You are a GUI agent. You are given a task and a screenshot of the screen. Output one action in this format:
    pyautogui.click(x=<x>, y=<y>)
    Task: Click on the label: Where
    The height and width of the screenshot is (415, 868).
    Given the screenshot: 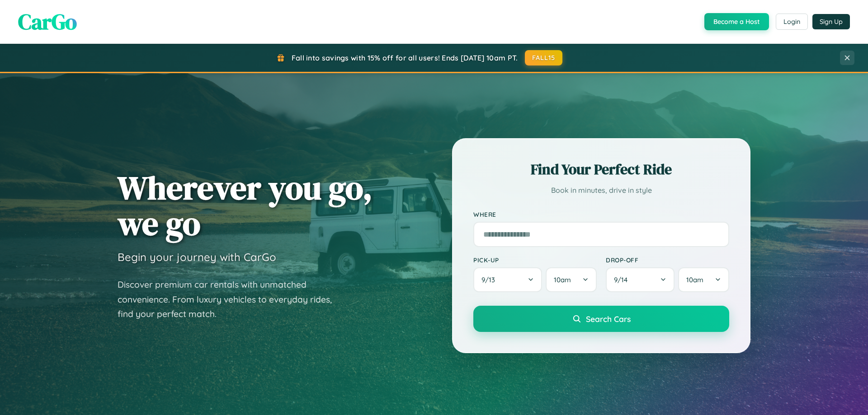 What is the action you would take?
    pyautogui.click(x=601, y=214)
    